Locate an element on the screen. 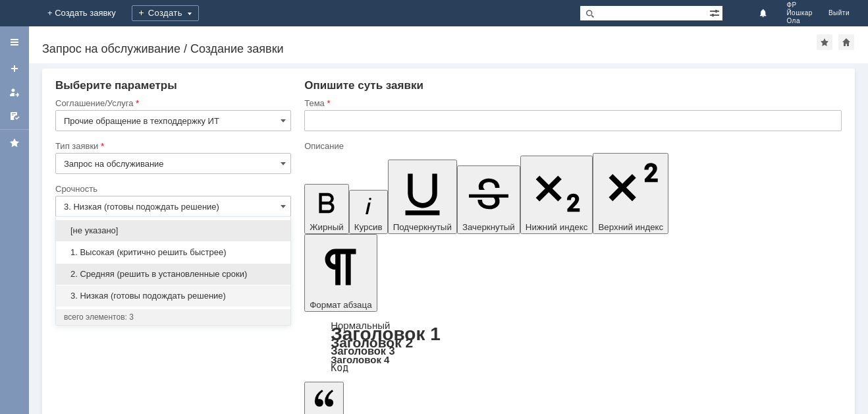  button: Формат абзаца is located at coordinates (340, 273).